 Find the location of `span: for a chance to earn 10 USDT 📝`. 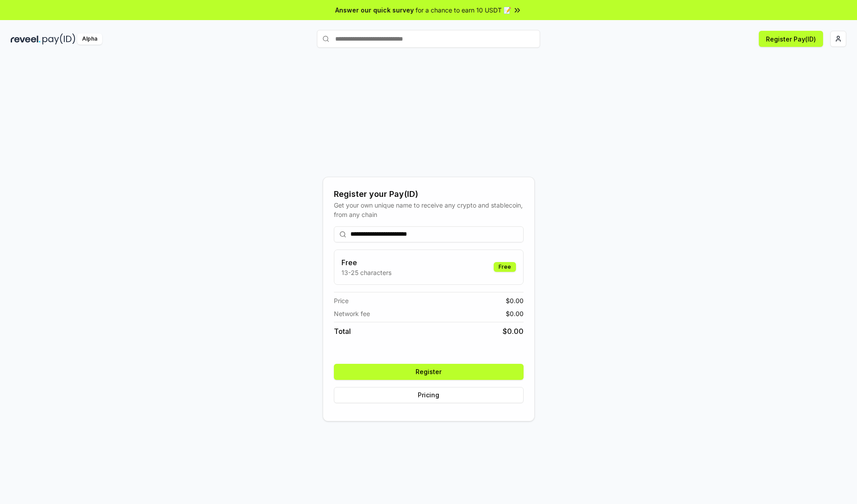

span: for a chance to earn 10 USDT 📝 is located at coordinates (464, 10).